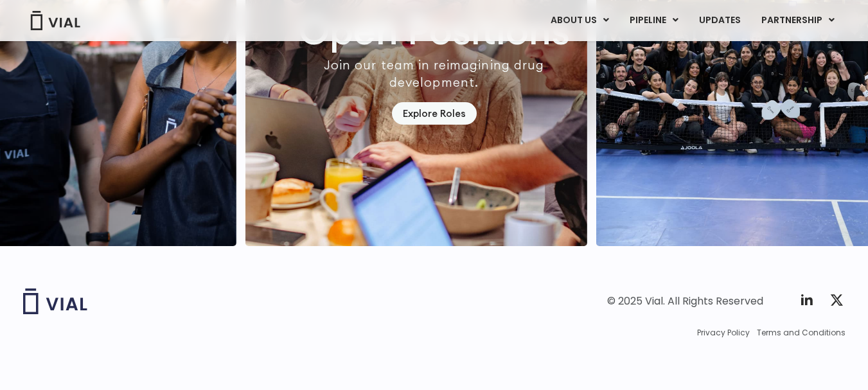 This screenshot has width=868, height=390. Describe the element at coordinates (801, 333) in the screenshot. I see `a: Terms and Conditions` at that location.